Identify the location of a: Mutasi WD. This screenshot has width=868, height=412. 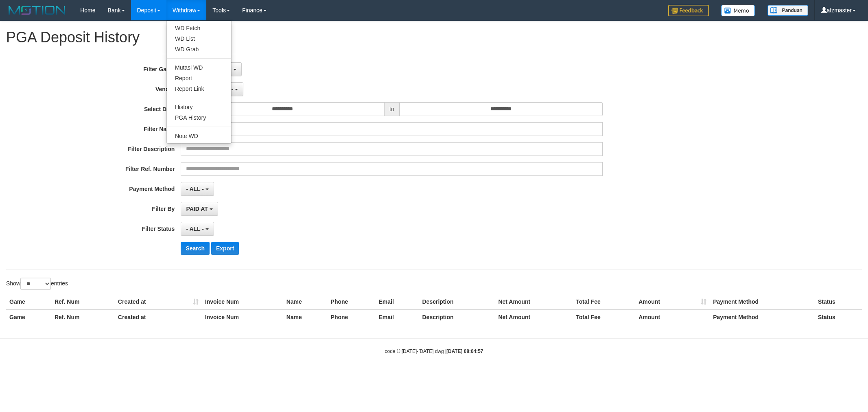
(199, 68).